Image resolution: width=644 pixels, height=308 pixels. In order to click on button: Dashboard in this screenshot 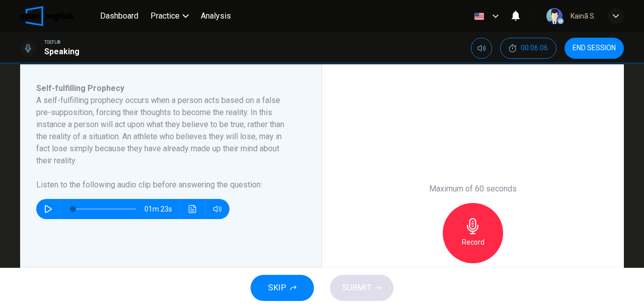, I will do `click(119, 16)`.